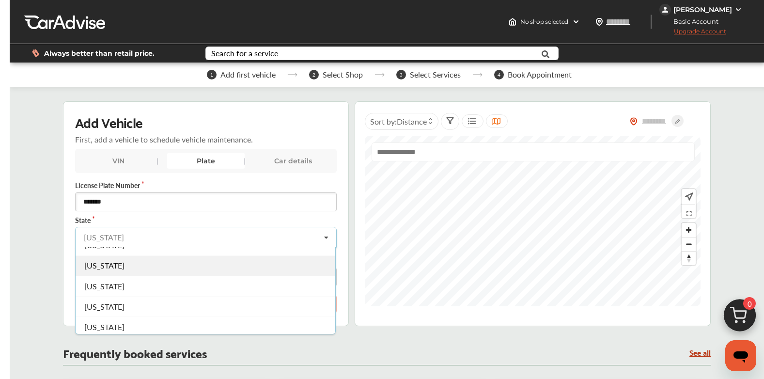 The image size is (764, 379). What do you see at coordinates (693, 21) in the screenshot?
I see `span: Basic Account` at bounding box center [693, 21].